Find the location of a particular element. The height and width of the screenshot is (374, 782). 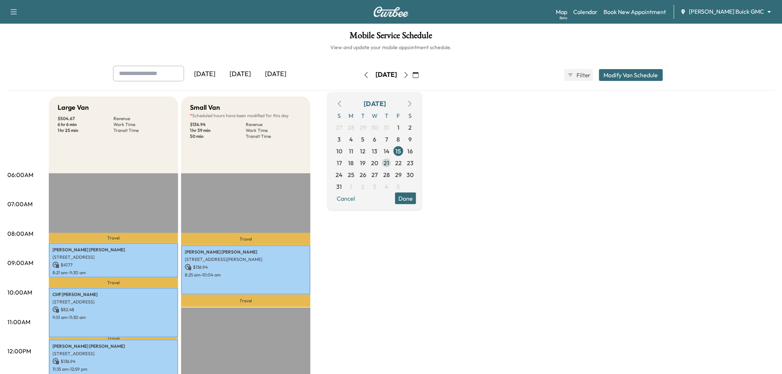

span: 20 is located at coordinates (375, 163).